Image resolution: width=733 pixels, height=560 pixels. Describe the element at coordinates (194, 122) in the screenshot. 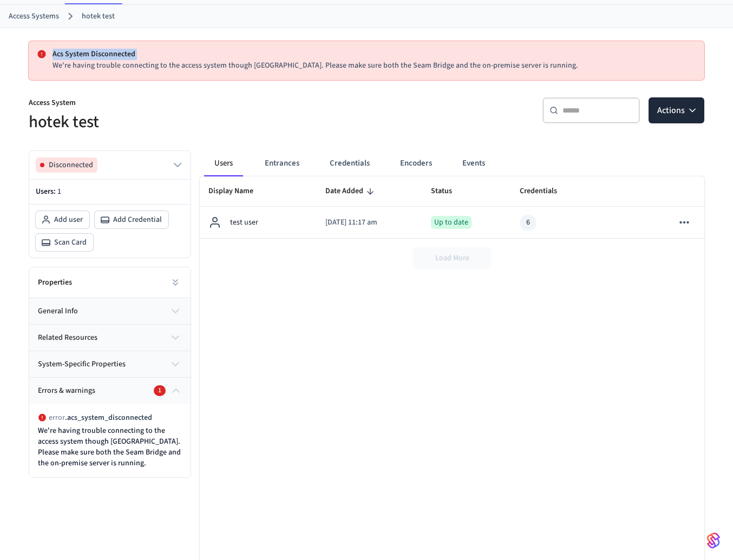

I see `h5: hotek test` at that location.